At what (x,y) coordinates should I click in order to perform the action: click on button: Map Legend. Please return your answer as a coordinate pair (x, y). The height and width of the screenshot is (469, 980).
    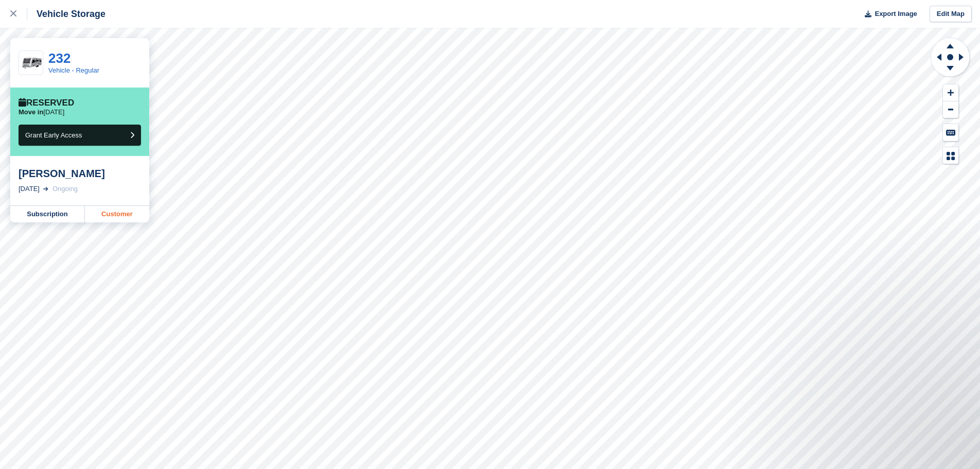
    Looking at the image, I should click on (950, 155).